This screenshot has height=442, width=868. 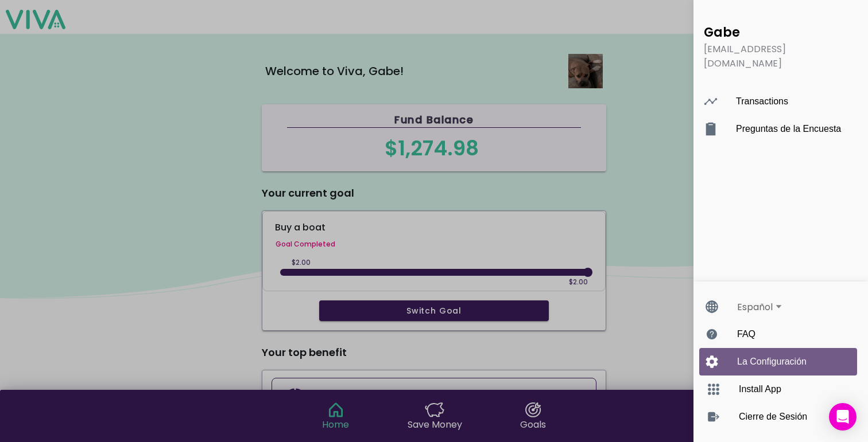 I want to click on ion-label: Install App, so click(x=791, y=390).